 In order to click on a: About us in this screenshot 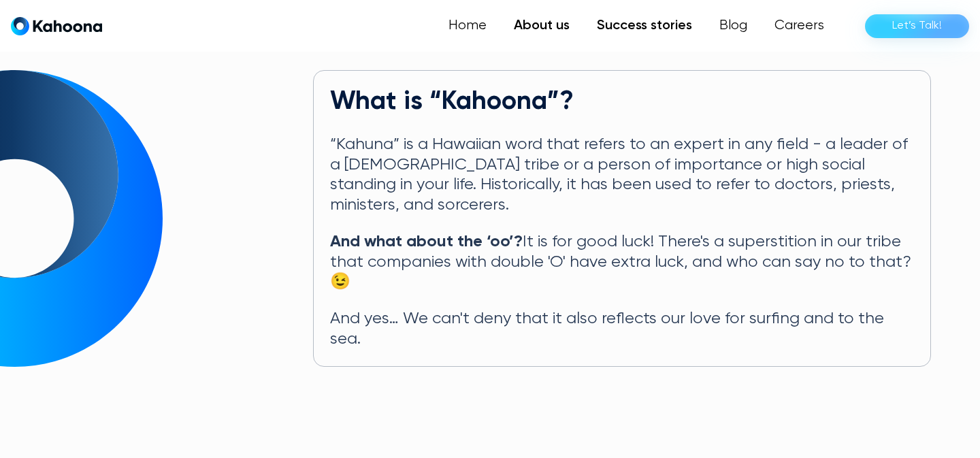, I will do `click(542, 26)`.